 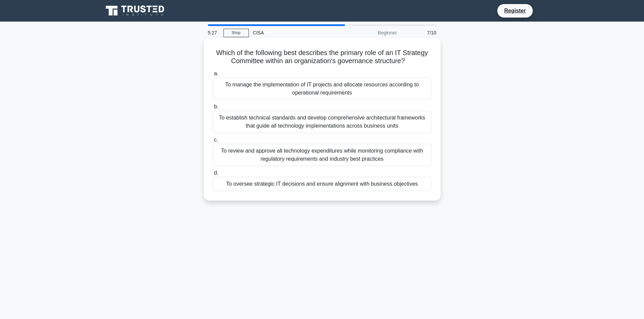 What do you see at coordinates (214, 33) in the screenshot?
I see `div: 5:27` at bounding box center [214, 33].